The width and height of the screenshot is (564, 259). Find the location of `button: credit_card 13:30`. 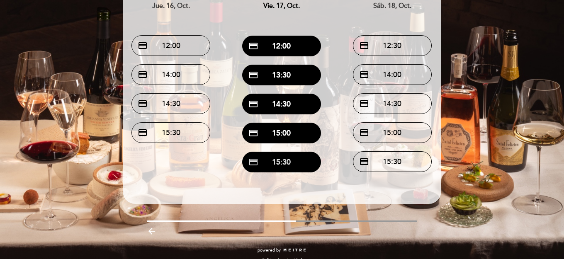

button: credit_card 13:30 is located at coordinates (282, 75).